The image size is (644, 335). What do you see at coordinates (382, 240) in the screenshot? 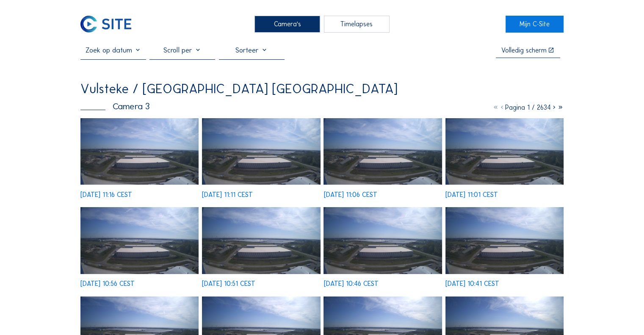
I see `img: image_52653555` at bounding box center [382, 240].